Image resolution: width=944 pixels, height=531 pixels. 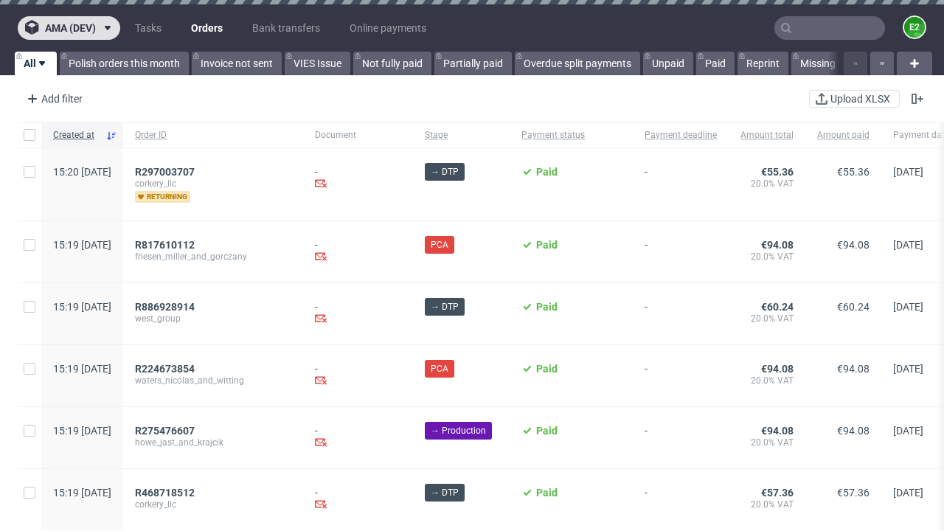 I want to click on div: Add filter, so click(x=53, y=99).